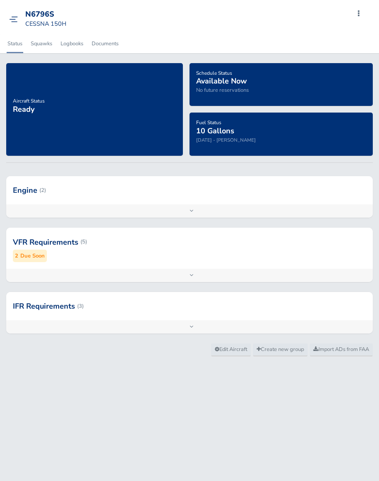 This screenshot has width=379, height=481. What do you see at coordinates (55, 15) in the screenshot?
I see `div: N6796S` at bounding box center [55, 15].